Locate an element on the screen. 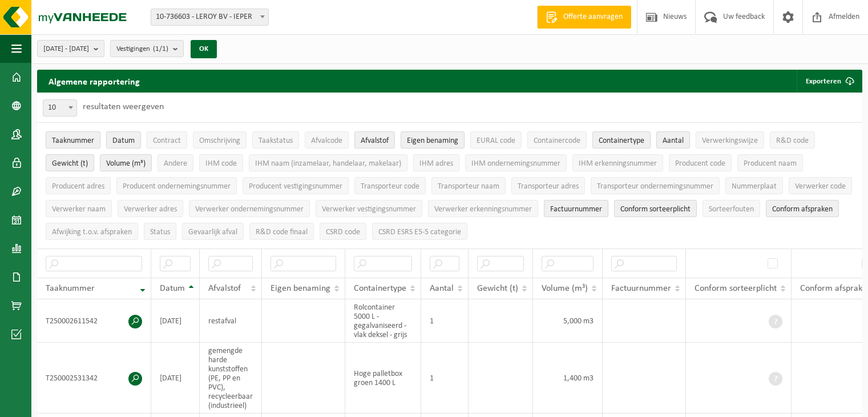  button: Producent naamProducent naam: Activate to sort is located at coordinates (770, 163).